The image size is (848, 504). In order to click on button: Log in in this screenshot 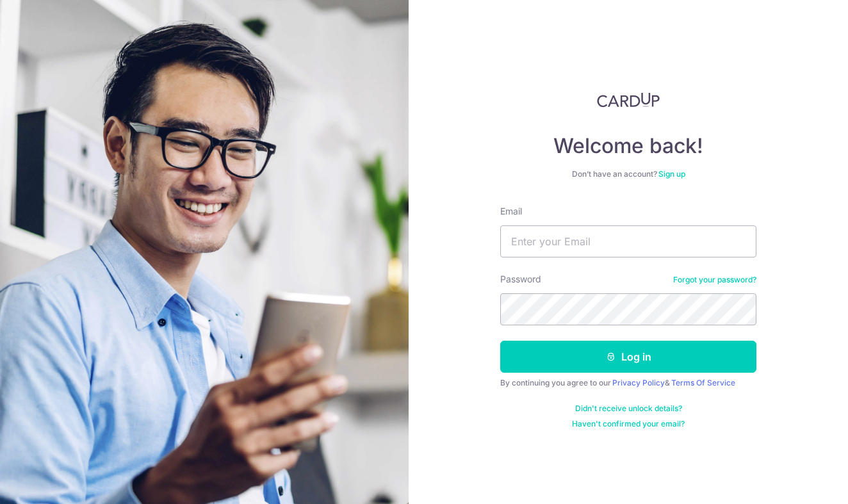, I will do `click(629, 357)`.